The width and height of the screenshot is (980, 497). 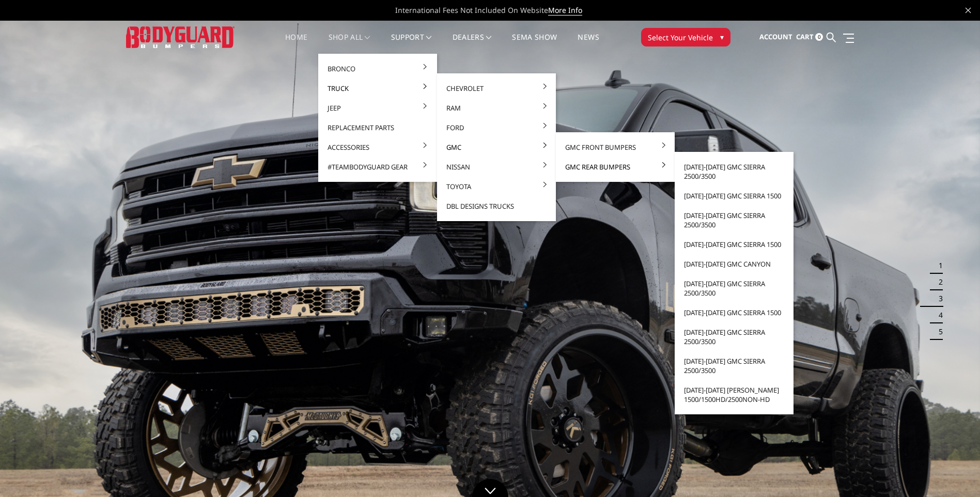 I want to click on a: GMC Rear Bumpers, so click(x=615, y=167).